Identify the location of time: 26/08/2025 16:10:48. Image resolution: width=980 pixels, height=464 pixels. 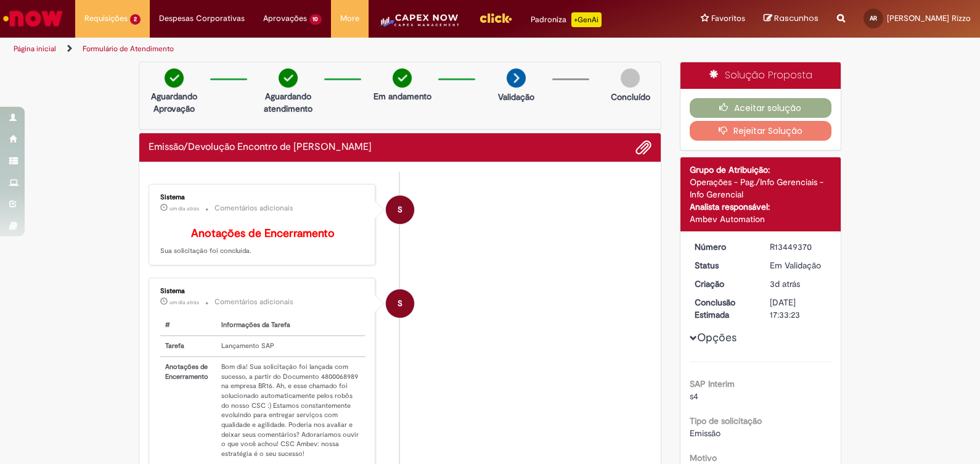
(785, 284).